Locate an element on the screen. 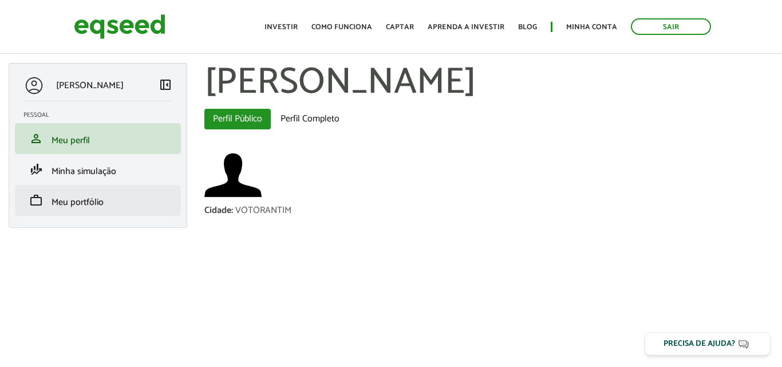  div: Cidade is located at coordinates (220, 211).